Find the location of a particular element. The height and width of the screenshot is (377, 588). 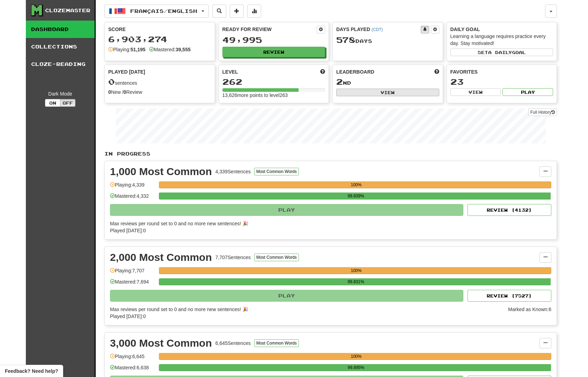

button: Search sentences is located at coordinates (219, 11).